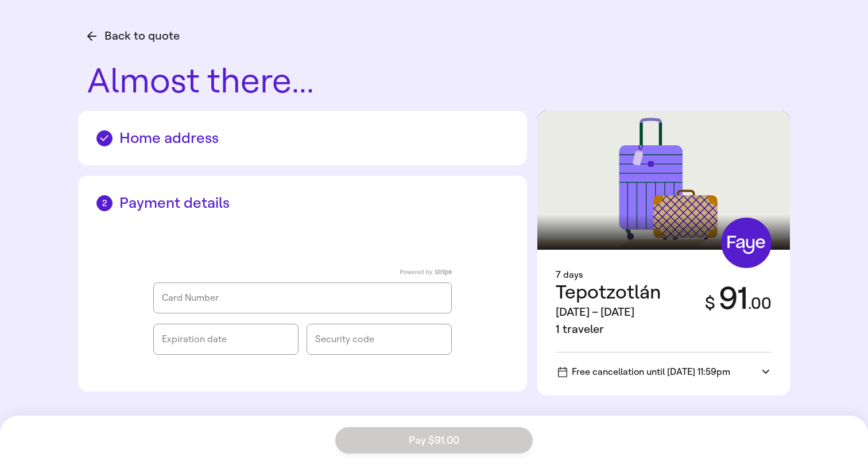 The image size is (868, 465). Describe the element at coordinates (608, 330) in the screenshot. I see `div: 1 traveler` at that location.